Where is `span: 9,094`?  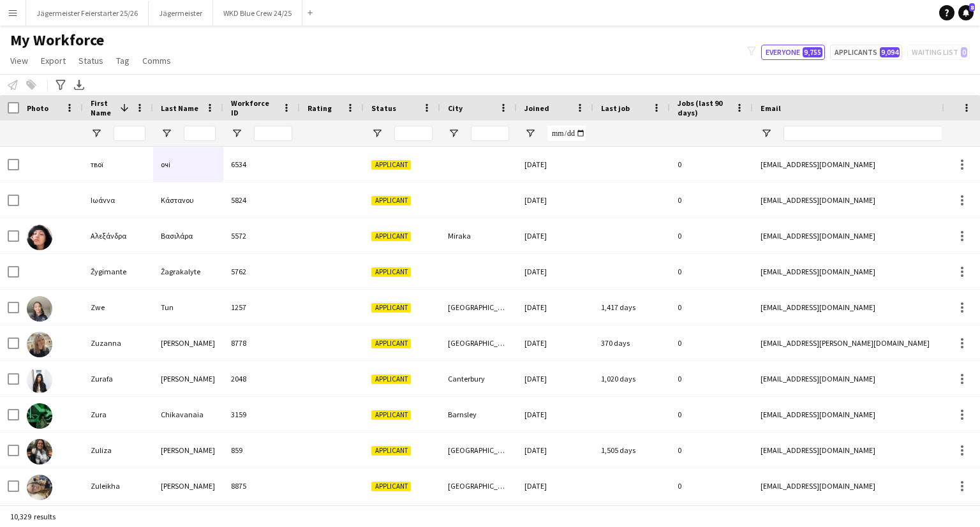
span: 9,094 is located at coordinates (890, 53).